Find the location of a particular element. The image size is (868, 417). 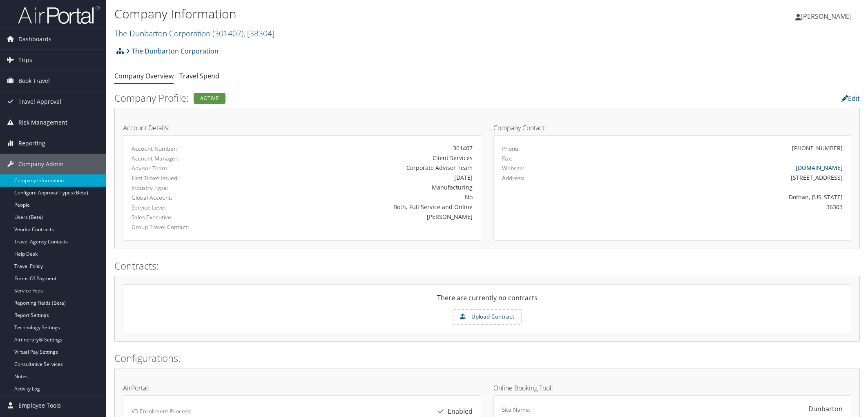

span: Book Travel is located at coordinates (34, 81).